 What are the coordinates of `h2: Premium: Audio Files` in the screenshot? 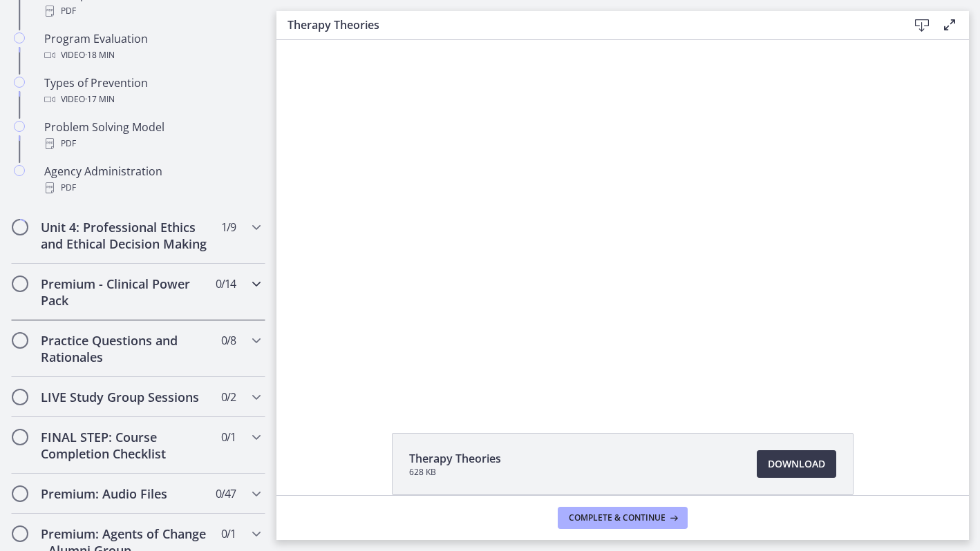 It's located at (125, 494).